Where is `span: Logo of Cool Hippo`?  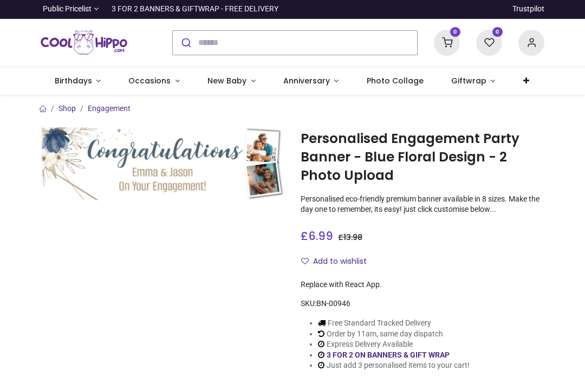 span: Logo of Cool Hippo is located at coordinates (84, 43).